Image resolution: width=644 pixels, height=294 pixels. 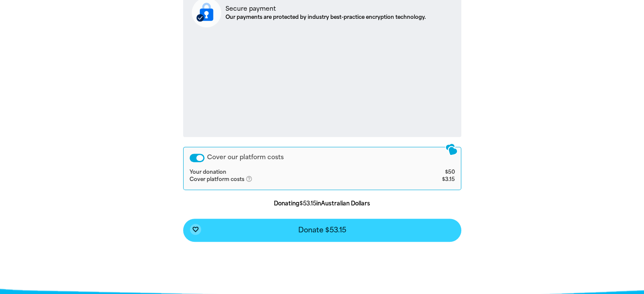 I want to click on td: $3.15, so click(x=433, y=179).